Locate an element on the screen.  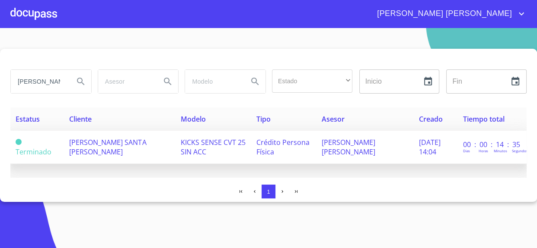
span: Estatus is located at coordinates (28, 119).